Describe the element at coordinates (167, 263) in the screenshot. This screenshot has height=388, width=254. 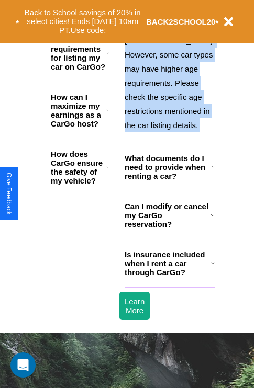
I see `h3: Is insurance included when I rent a car through CarGo?` at that location.